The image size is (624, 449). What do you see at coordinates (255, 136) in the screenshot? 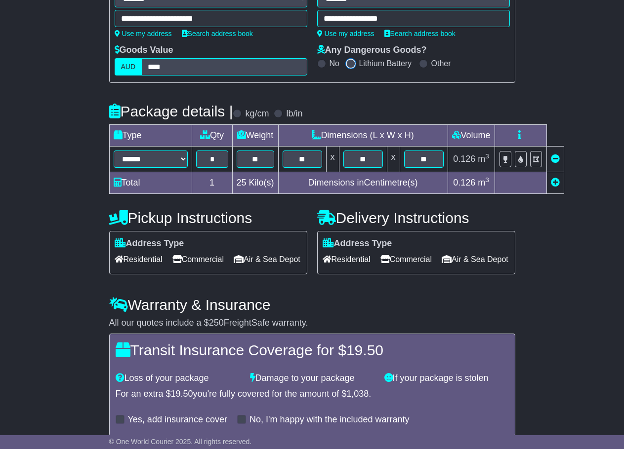
I see `td: Weight` at bounding box center [255, 136].